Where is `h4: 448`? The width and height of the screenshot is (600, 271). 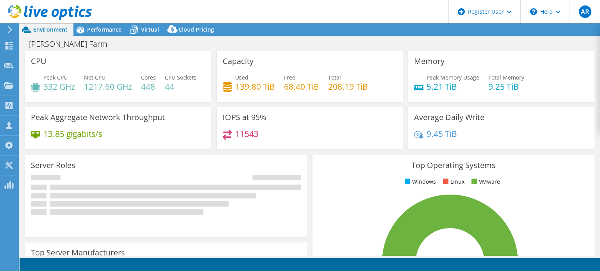 h4: 448 is located at coordinates (148, 87).